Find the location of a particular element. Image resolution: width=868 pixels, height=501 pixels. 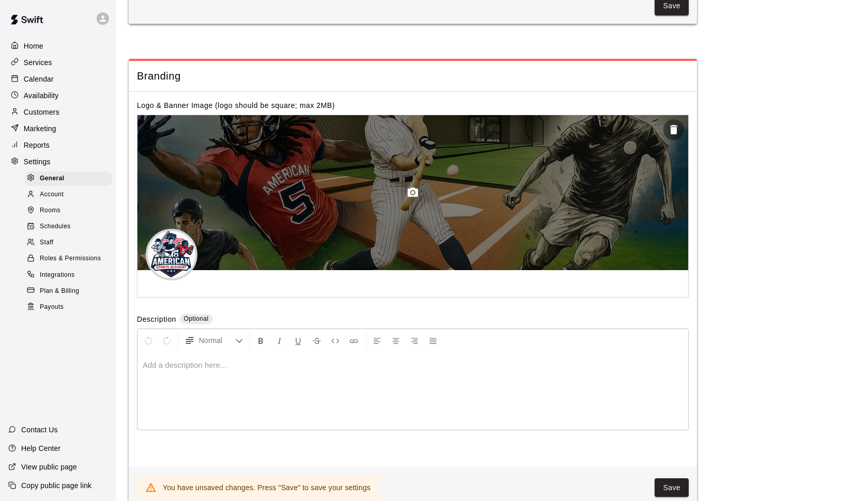

button: Format Strikethrough is located at coordinates (317, 340).